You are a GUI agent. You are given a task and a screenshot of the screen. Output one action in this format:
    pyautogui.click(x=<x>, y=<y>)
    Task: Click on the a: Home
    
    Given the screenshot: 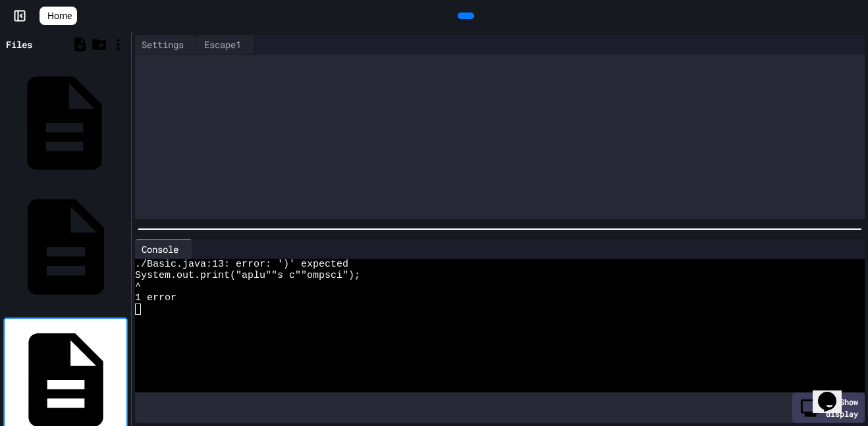 What is the action you would take?
    pyautogui.click(x=58, y=16)
    